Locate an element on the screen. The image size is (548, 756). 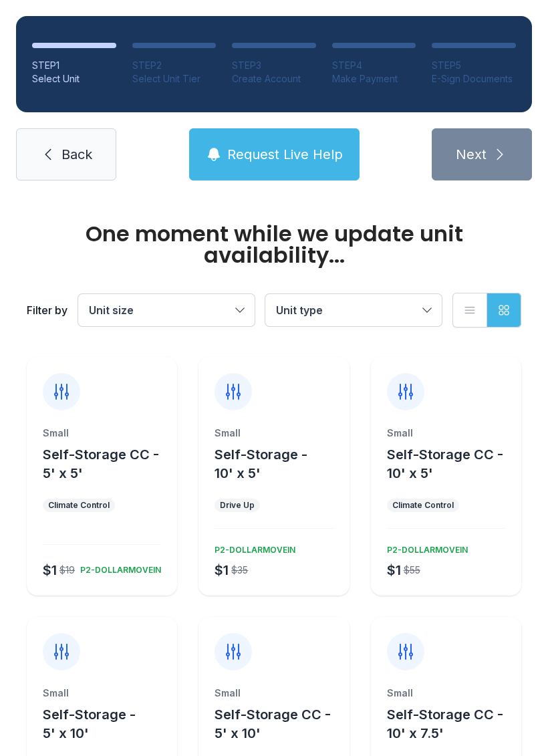
div: One moment while we update unit availability... is located at coordinates (274, 244).